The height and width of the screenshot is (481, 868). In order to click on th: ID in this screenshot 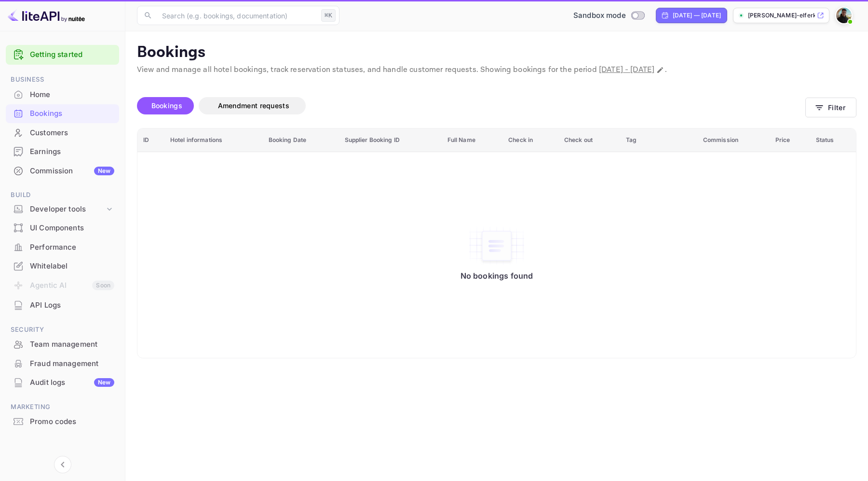, I will do `click(151, 140)`.